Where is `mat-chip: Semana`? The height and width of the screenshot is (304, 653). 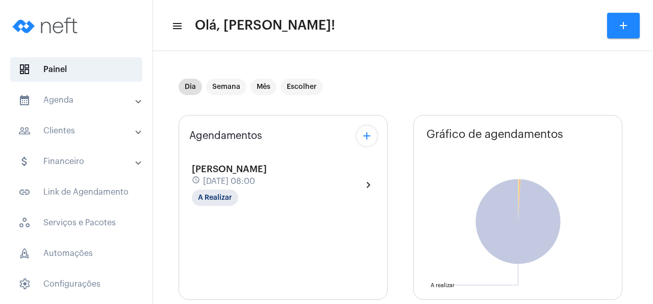
mat-chip: Semana is located at coordinates (226, 87).